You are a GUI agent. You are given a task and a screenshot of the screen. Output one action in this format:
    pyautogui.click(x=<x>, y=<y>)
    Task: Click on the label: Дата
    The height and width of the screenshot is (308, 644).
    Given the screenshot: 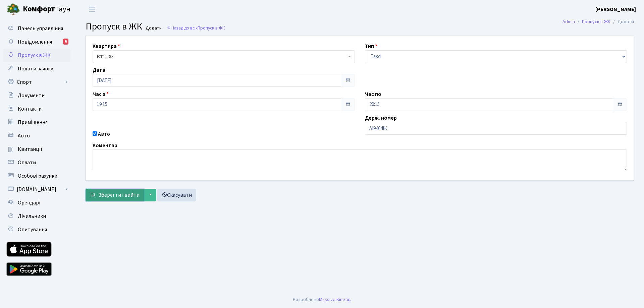 What is the action you would take?
    pyautogui.click(x=99, y=70)
    